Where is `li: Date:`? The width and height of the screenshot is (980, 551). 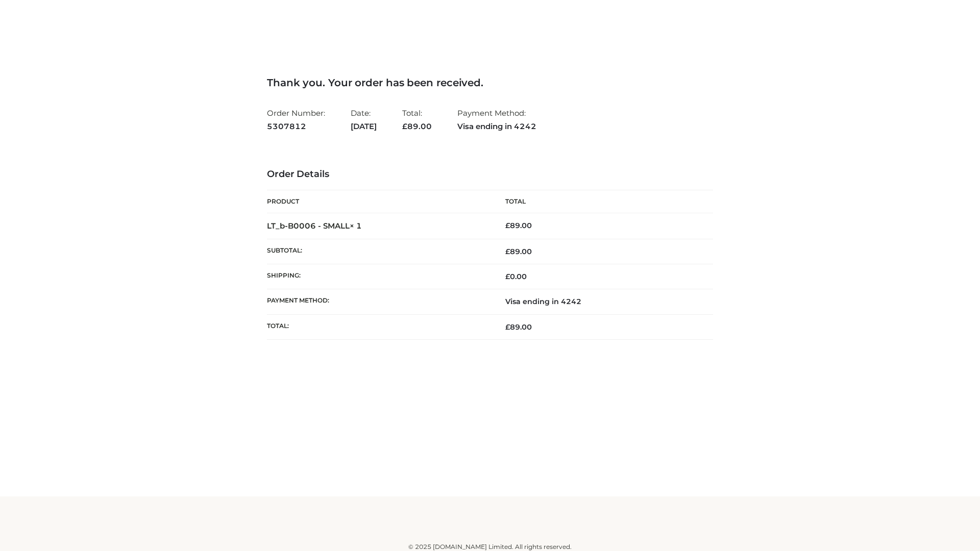 li: Date: is located at coordinates (363, 120).